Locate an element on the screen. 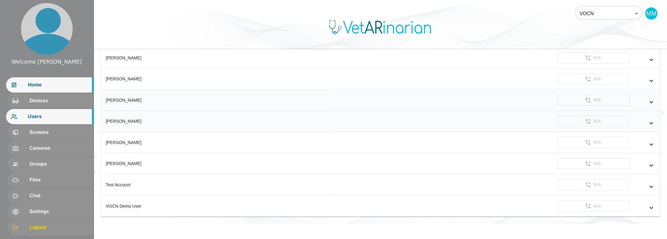  span: Users is located at coordinates (58, 117).